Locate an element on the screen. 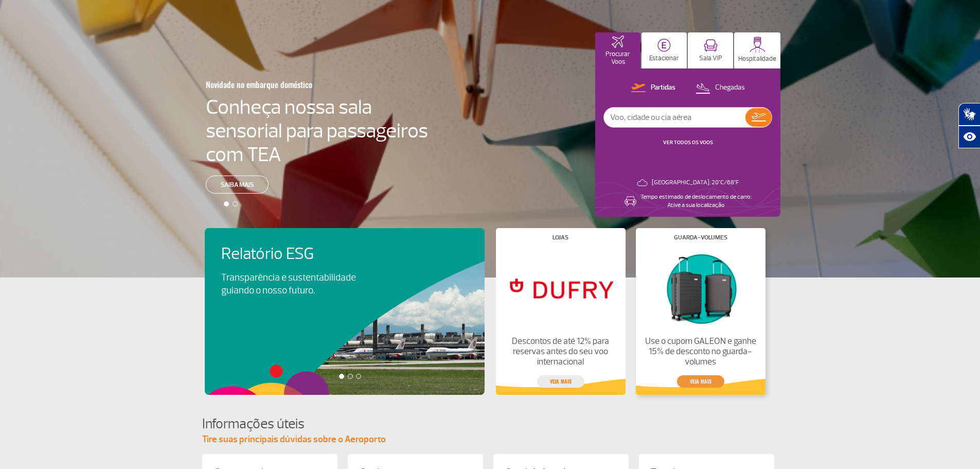  img: hospitality.svg is located at coordinates (757, 45).